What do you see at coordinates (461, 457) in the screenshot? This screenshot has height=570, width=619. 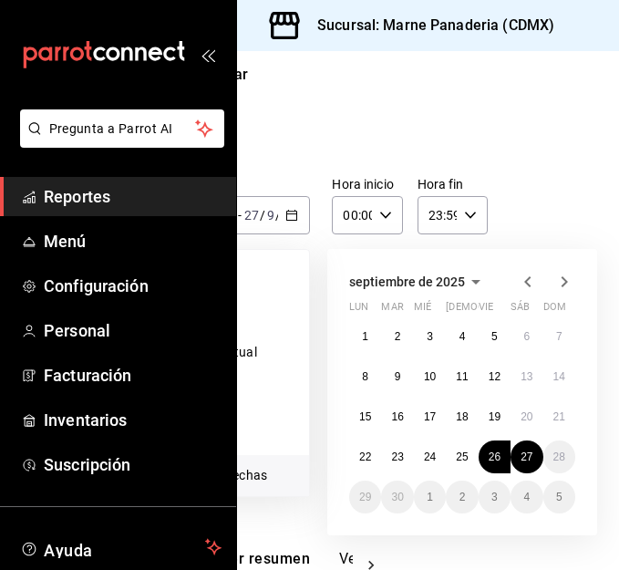 I see `abbr: 25 de septiembre de 2025` at bounding box center [461, 457].